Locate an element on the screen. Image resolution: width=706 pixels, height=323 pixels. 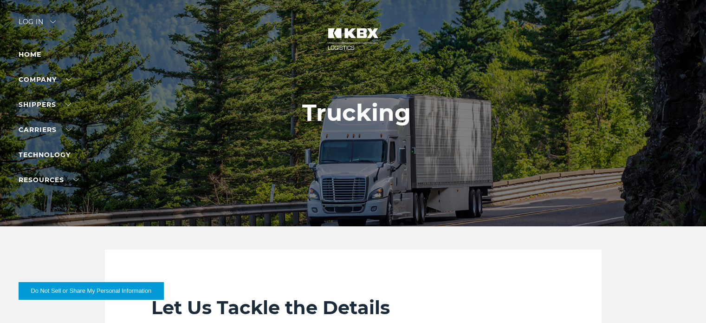
h1: Trucking is located at coordinates (356, 113).